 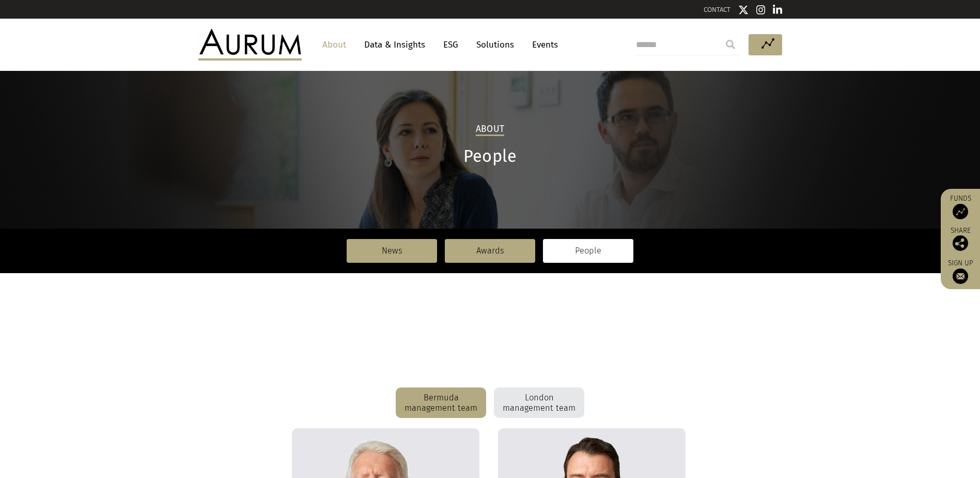 I want to click on img: Access Funds, so click(x=960, y=212).